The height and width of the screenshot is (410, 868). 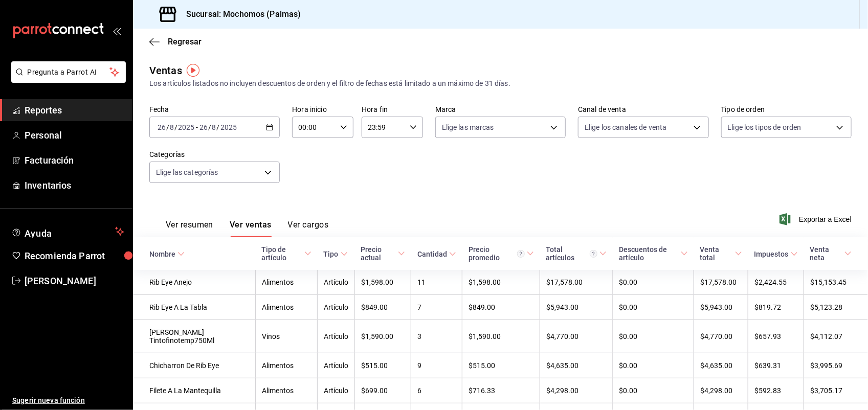 I want to click on label: Fecha, so click(x=214, y=110).